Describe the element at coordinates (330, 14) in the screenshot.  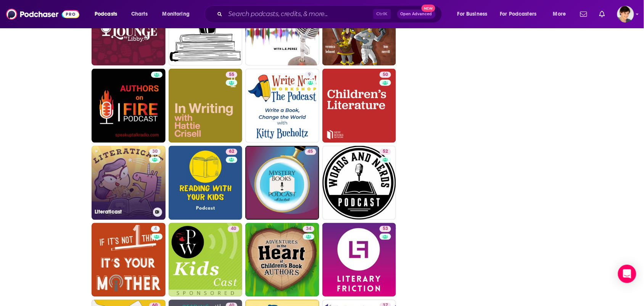
I see `div: Search podcasts, credits, & more...` at that location.